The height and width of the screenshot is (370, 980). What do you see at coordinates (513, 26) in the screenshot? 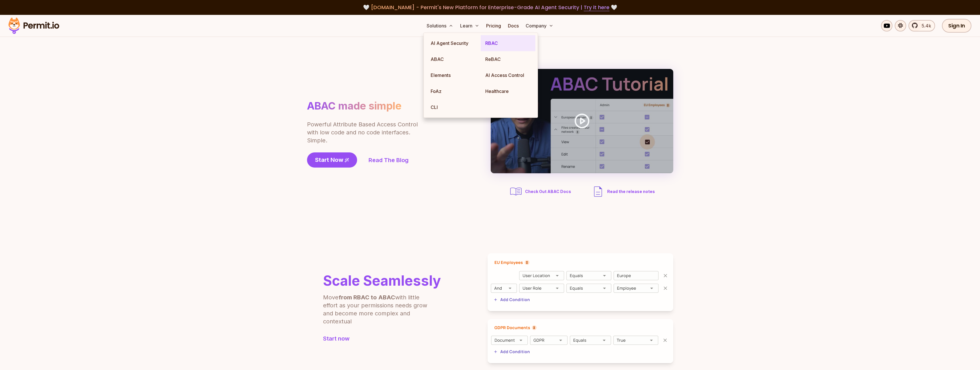
I see `a: Docs` at bounding box center [513, 26].